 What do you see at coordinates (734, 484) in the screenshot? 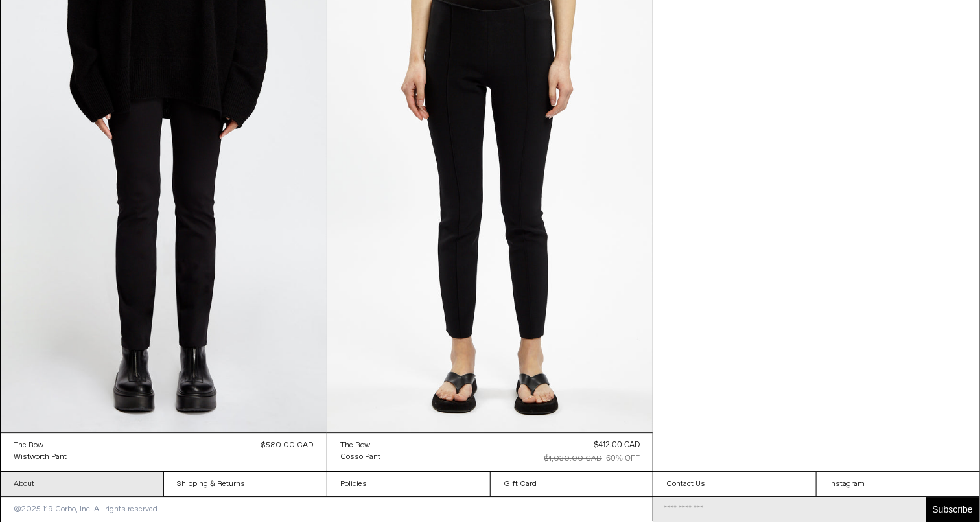
I see `a: Contact Us` at bounding box center [734, 484].